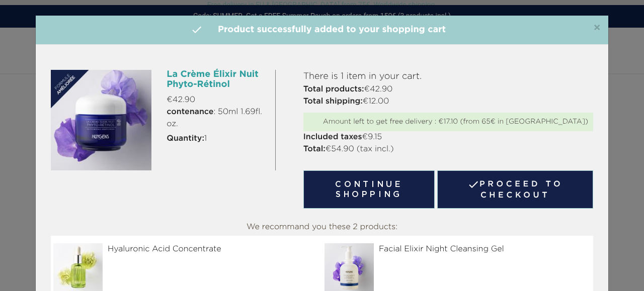  I want to click on p: €54.90 (tax incl.), so click(448, 149).